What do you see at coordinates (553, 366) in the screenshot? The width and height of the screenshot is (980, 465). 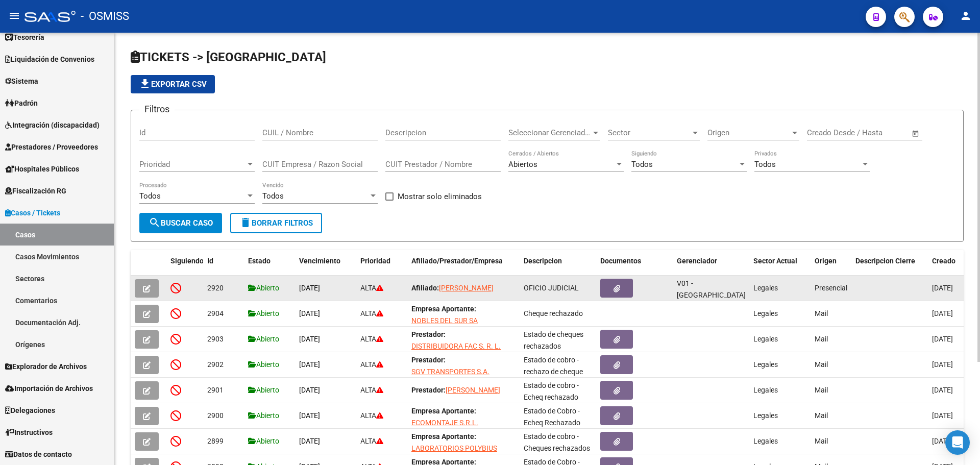 I see `span: Estado de cobro - rechazo de cheque` at bounding box center [553, 366].